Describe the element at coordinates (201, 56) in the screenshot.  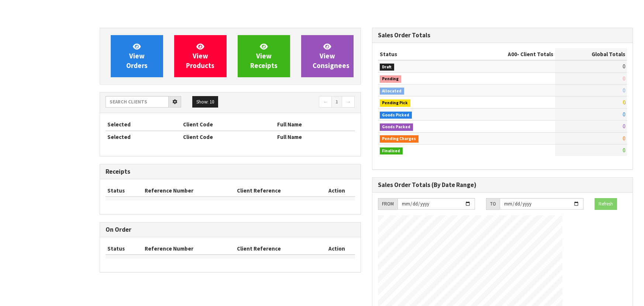
I see `a: ViewProducts` at that location.